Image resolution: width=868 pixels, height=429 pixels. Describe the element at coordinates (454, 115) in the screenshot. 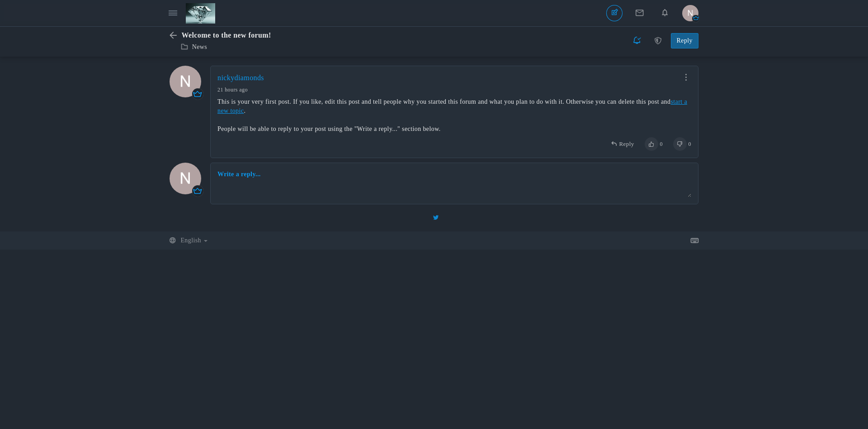

I see `span: This is your very first post. If you like, edit this post and tell people why you started this fo...` at that location.